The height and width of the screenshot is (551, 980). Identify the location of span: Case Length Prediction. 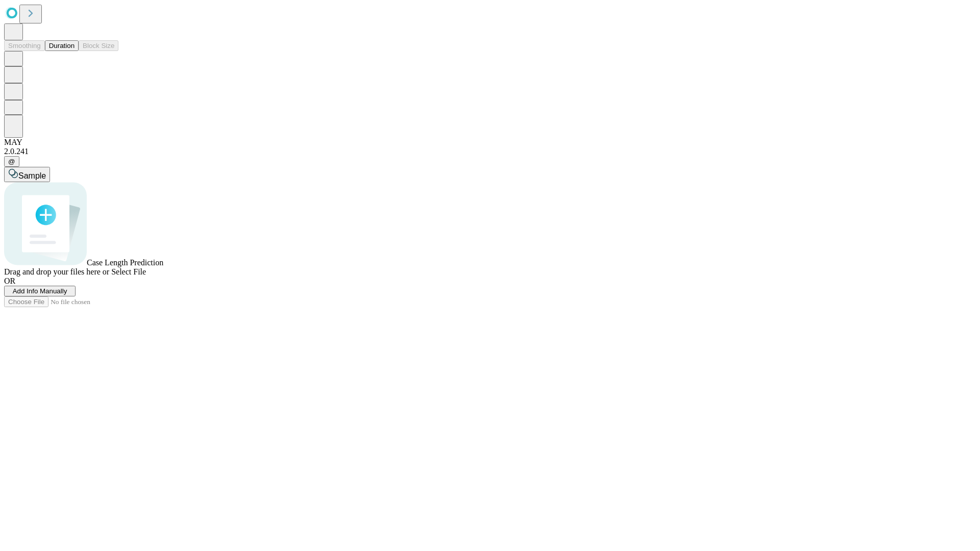
(125, 262).